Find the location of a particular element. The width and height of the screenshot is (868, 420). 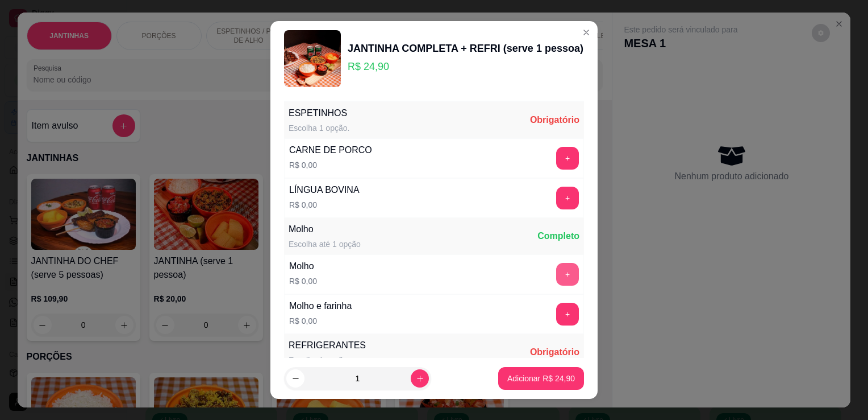

div: CARNE DE PORCO is located at coordinates (331, 150).